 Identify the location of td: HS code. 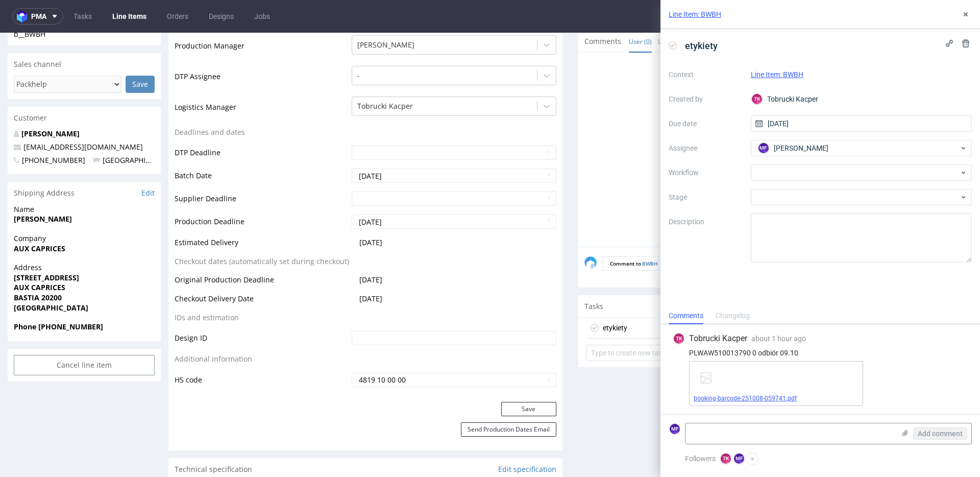
(262, 347).